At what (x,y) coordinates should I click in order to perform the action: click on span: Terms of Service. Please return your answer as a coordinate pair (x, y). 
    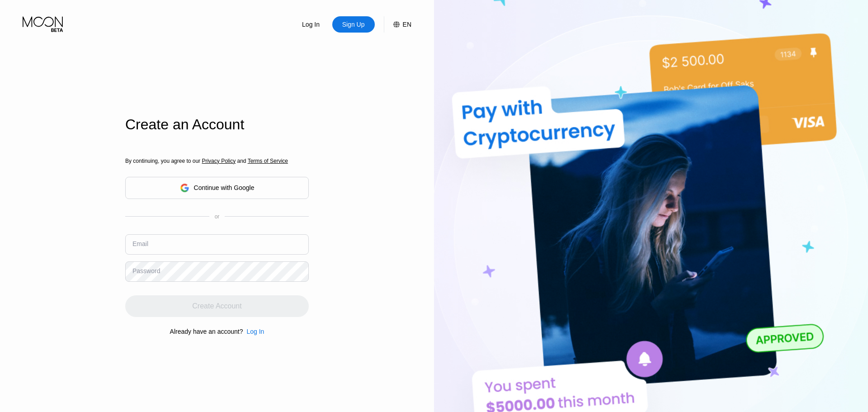
    Looking at the image, I should click on (268, 161).